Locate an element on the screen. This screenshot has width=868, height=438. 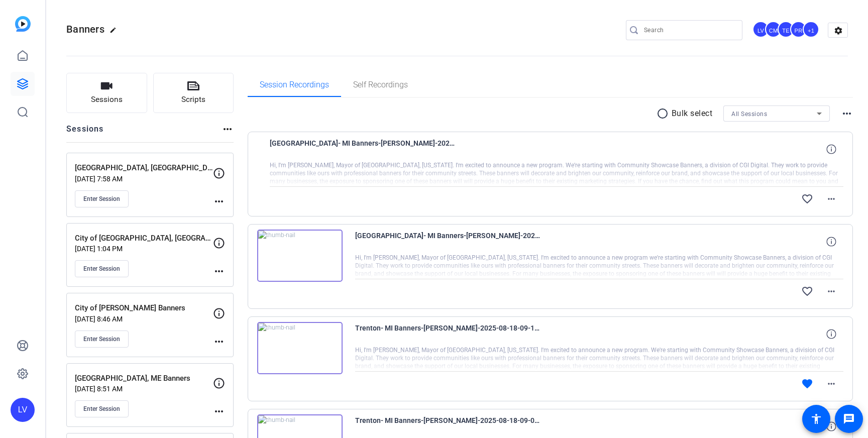
button: Scripts is located at coordinates (193, 93).